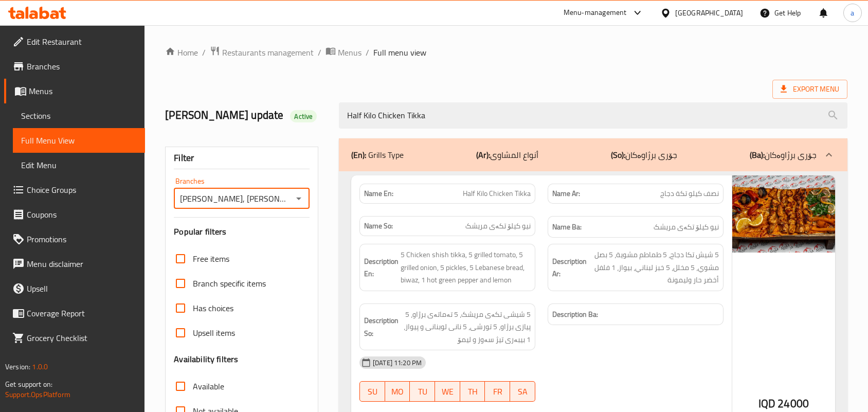 This screenshot has height=412, width=868. I want to click on span: Branches, so click(82, 67).